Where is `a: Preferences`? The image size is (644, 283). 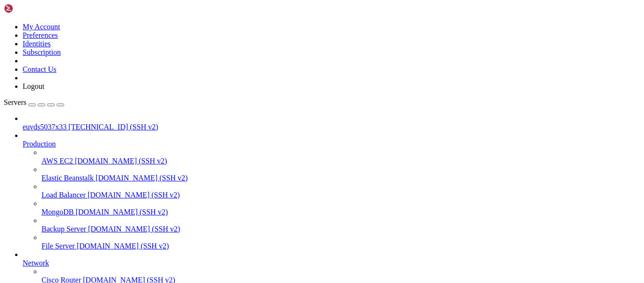 a: Preferences is located at coordinates (40, 35).